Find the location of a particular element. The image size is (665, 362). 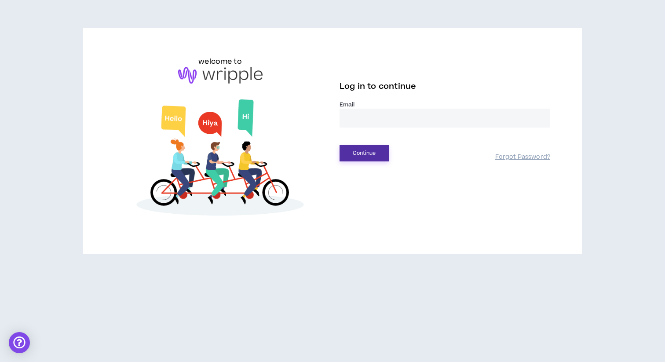

div: Open Intercom Messenger is located at coordinates (19, 343).